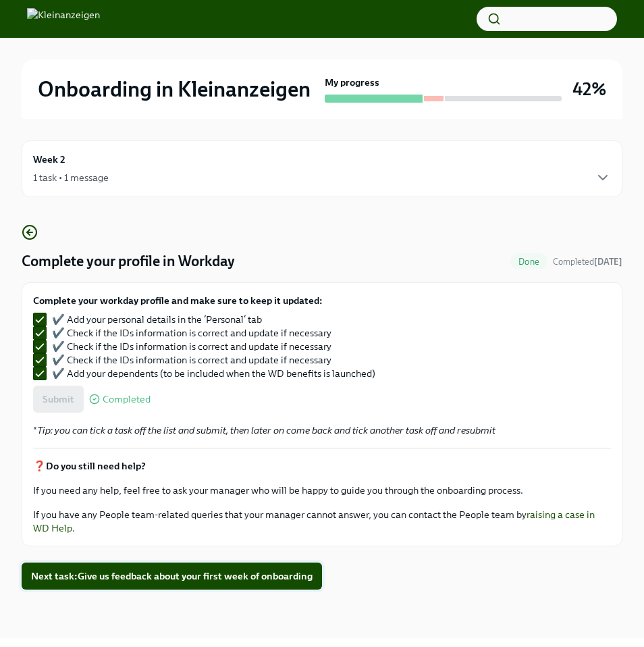 The width and height of the screenshot is (644, 647). I want to click on span: ✔️ Add your personal details in the ‘Personal’ tab, so click(157, 320).